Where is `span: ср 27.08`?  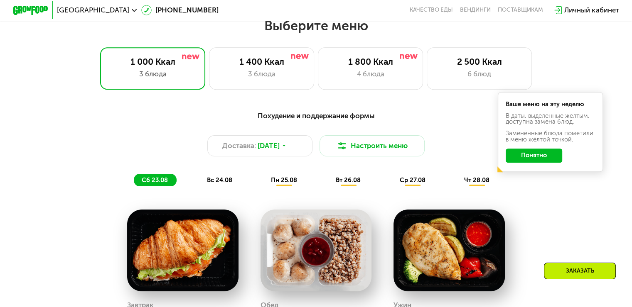 span: ср 27.08 is located at coordinates (412, 180).